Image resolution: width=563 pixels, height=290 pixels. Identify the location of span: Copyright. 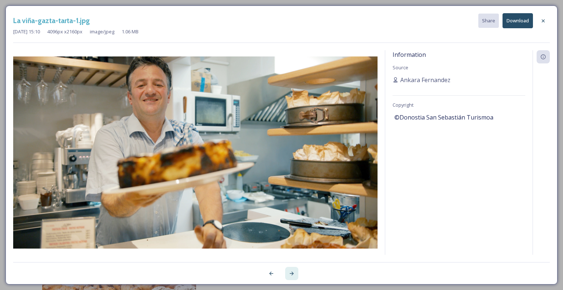
(403, 105).